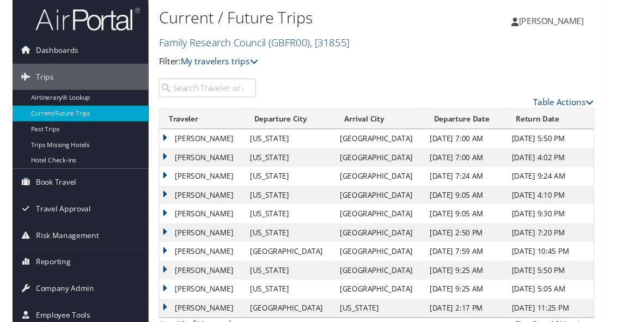 The image size is (617, 322). What do you see at coordinates (331, 44) in the screenshot?
I see `span: , [ 31855 ]` at bounding box center [331, 44].